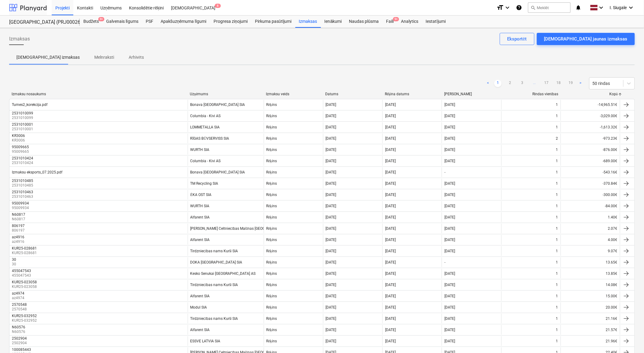 This screenshot has width=644, height=353. Describe the element at coordinates (591, 94) in the screenshot. I see `div: Kopā` at that location.